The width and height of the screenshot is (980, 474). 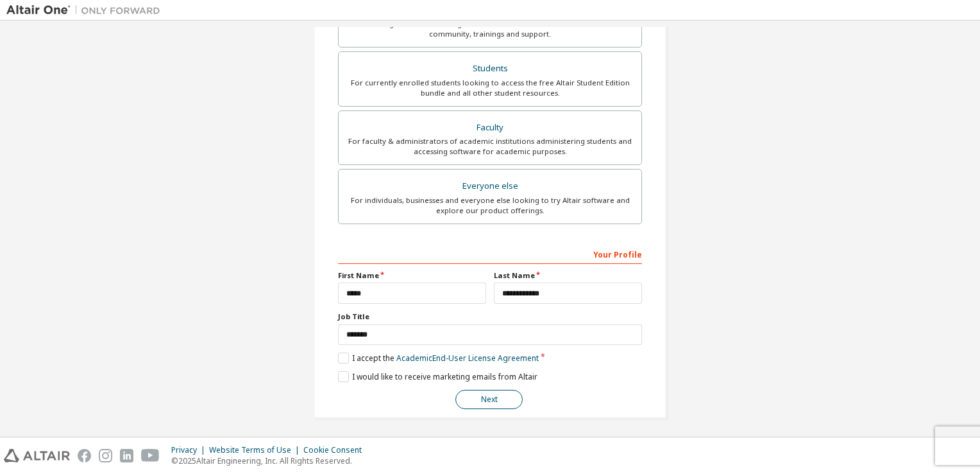 What do you see at coordinates (336, 450) in the screenshot?
I see `div: Cookie Consent` at bounding box center [336, 450].